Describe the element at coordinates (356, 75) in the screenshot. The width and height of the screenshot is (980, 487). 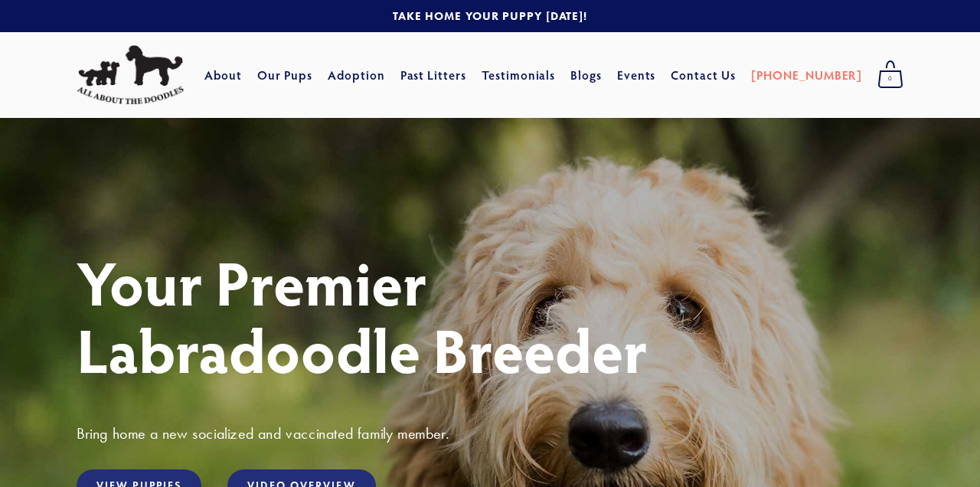
I see `a: Adoption` at that location.